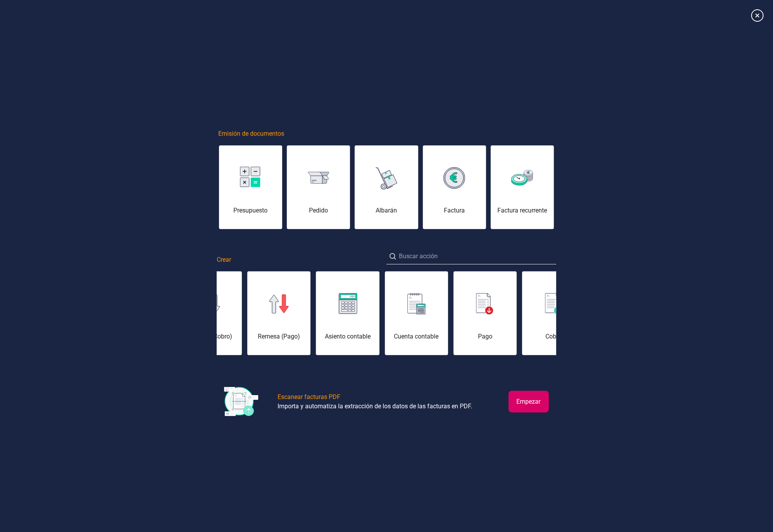 The image size is (773, 532). What do you see at coordinates (554, 304) in the screenshot?
I see `img: img-cobro.svg` at bounding box center [554, 304].